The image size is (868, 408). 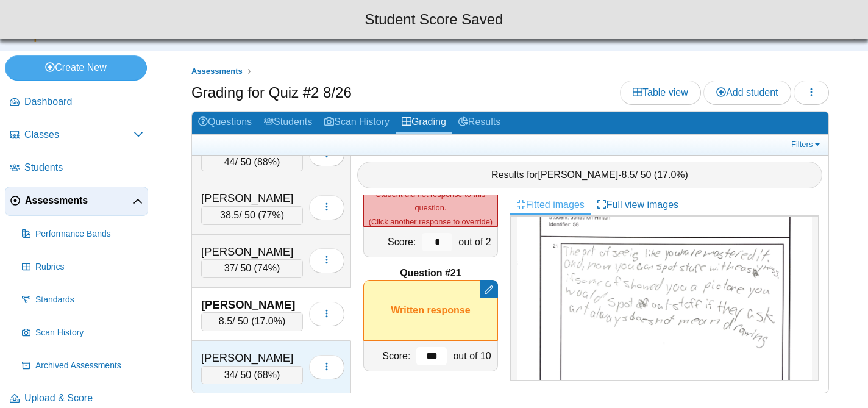 What do you see at coordinates (430, 311) in the screenshot?
I see `div: Written response` at bounding box center [430, 311].